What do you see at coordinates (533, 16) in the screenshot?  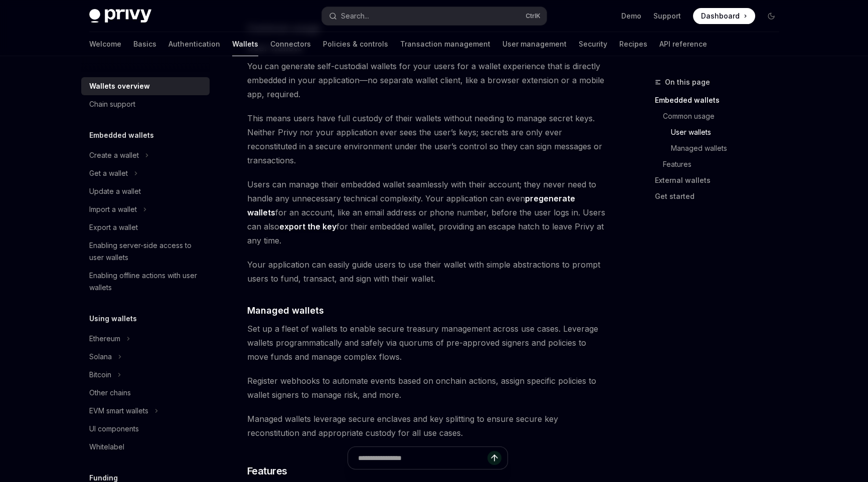 I see `span: Ctrl K` at bounding box center [533, 16].